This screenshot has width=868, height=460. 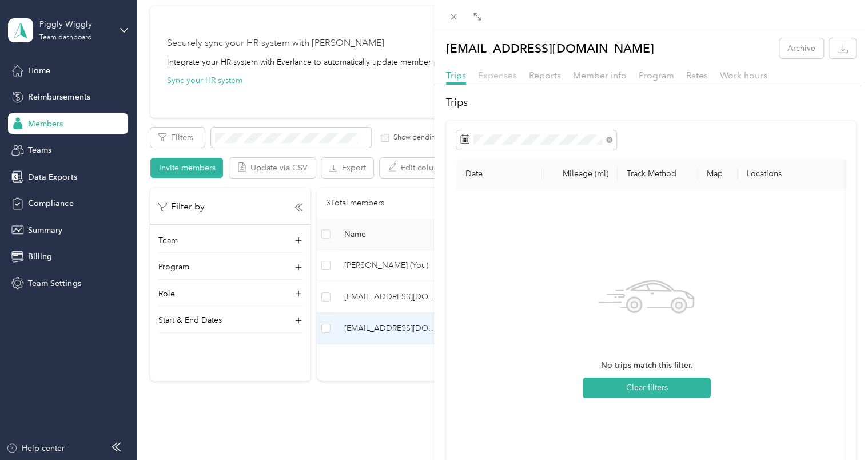 What do you see at coordinates (650, 102) in the screenshot?
I see `h2: Trips` at bounding box center [650, 102].